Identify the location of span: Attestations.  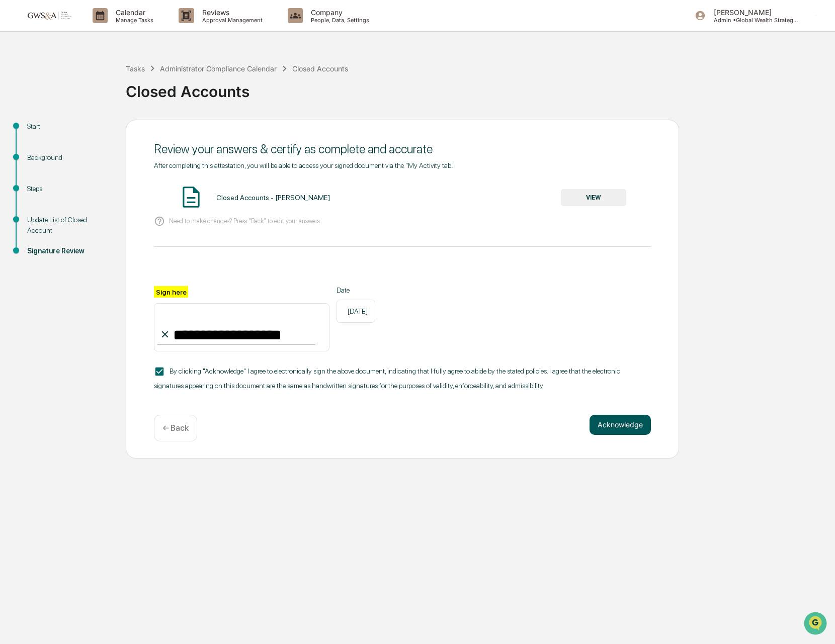
(104, 132).